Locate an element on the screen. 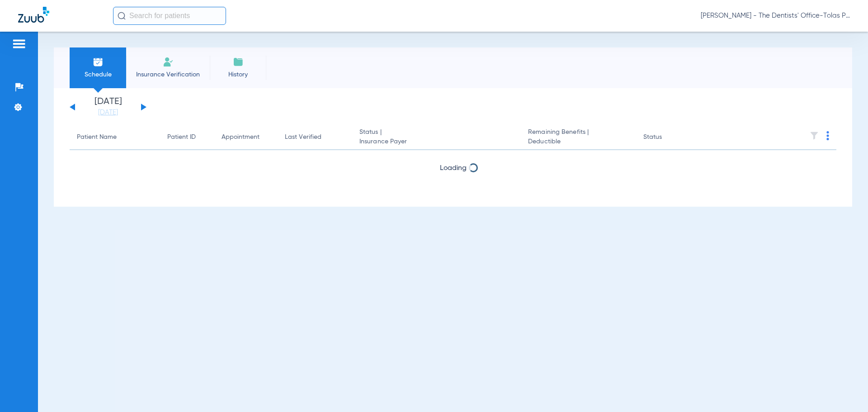 The height and width of the screenshot is (412, 868). img: History is located at coordinates (238, 62).